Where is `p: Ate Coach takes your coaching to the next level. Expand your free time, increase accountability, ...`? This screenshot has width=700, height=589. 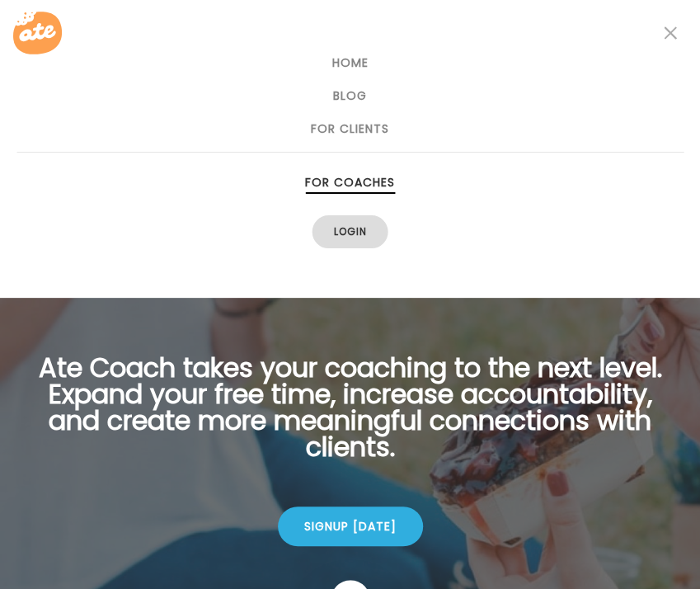
p: Ate Coach takes your coaching to the next level. Expand your free time, increase accountability, ... is located at coordinates (350, 417).